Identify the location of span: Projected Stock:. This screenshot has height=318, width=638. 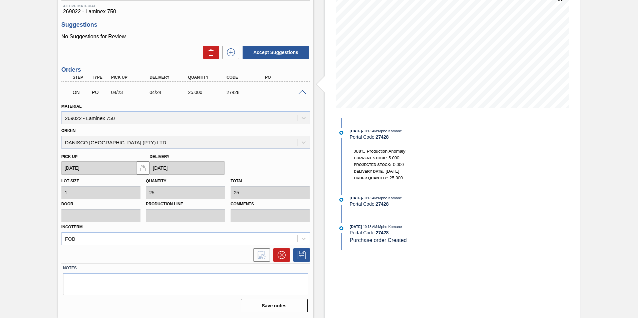
(373, 165).